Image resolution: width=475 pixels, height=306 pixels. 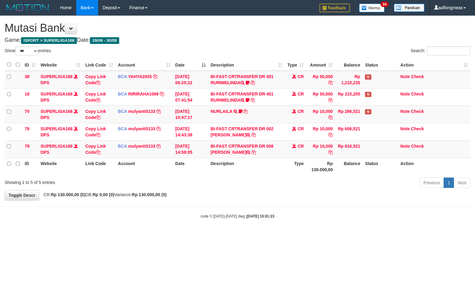 What do you see at coordinates (434, 166) in the screenshot?
I see `th: Action` at bounding box center [434, 166].